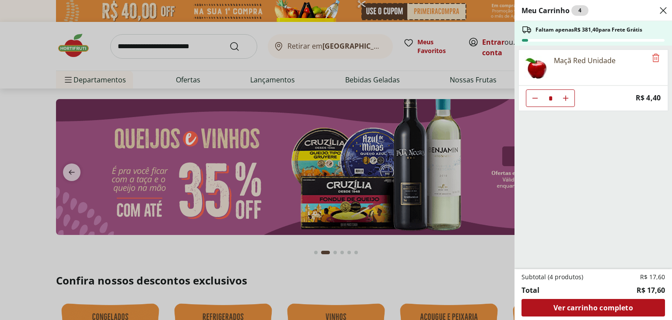 Image resolution: width=672 pixels, height=320 pixels. What do you see at coordinates (656, 58) in the screenshot?
I see `button: Remove` at bounding box center [656, 58].